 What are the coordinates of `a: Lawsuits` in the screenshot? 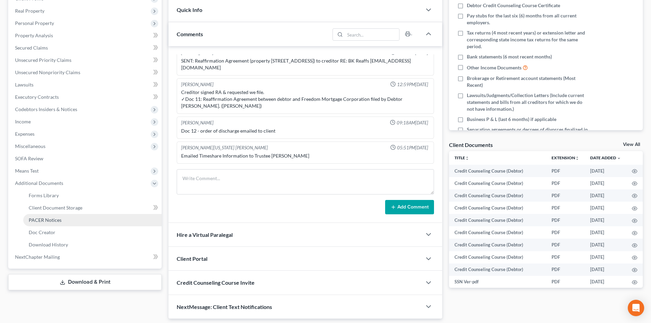 It's located at (85, 85).